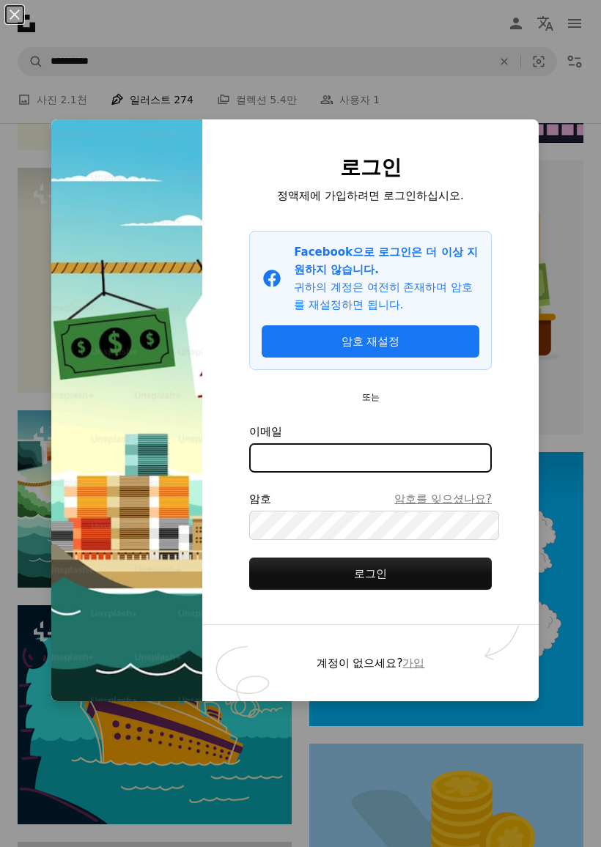 The image size is (601, 847). I want to click on p: Facebook으로 로그인은 더 이상 지원하지 않습니다., so click(386, 261).